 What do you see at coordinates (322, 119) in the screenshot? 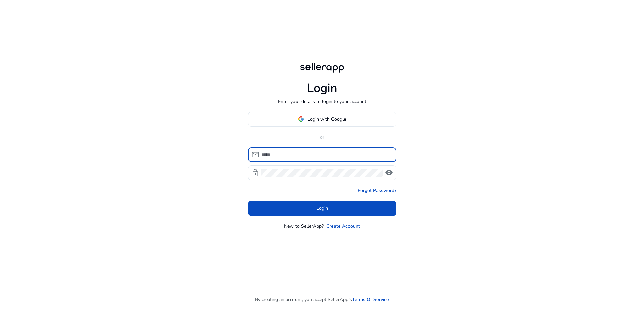
I see `button: Login with Google` at bounding box center [322, 119].